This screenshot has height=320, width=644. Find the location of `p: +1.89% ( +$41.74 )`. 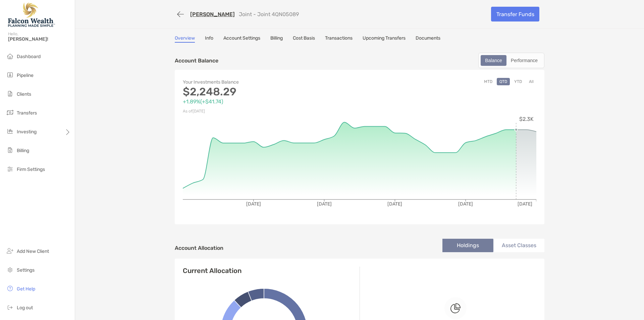

p: +1.89% ( +$41.74 ) is located at coordinates (271, 101).